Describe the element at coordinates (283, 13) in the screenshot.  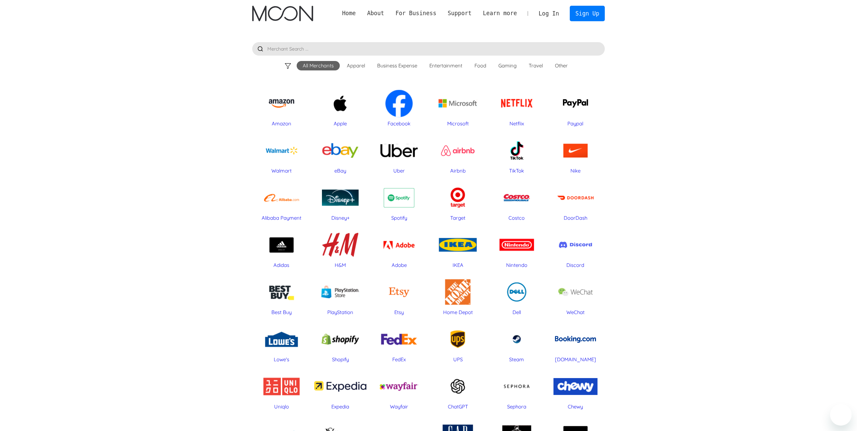
I see `img: Moon Logo` at that location.